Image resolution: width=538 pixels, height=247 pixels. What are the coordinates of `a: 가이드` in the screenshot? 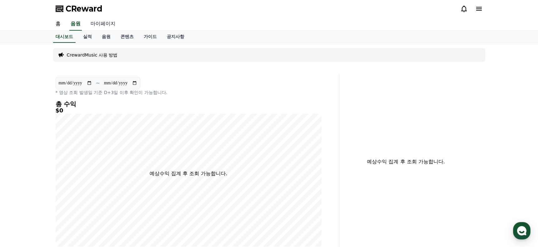 It's located at (150, 37).